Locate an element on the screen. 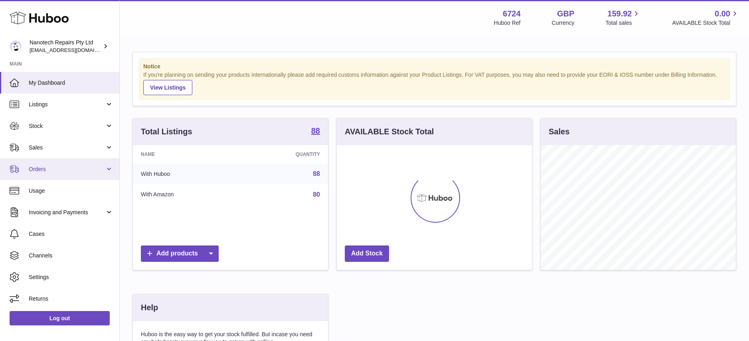  h3: Sales is located at coordinates (559, 131).